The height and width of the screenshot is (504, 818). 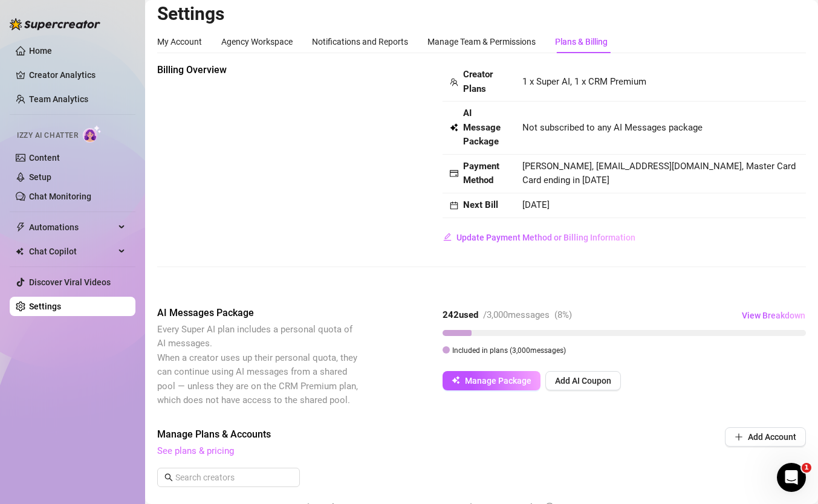 I want to click on a: Content, so click(x=44, y=158).